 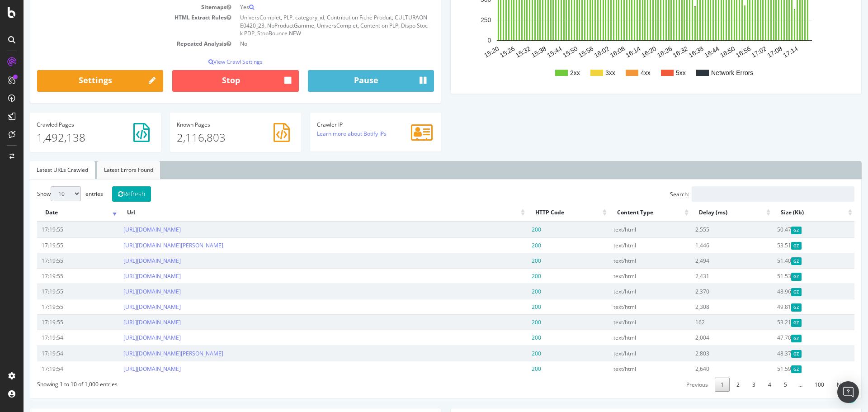 I want to click on p: View Crawl Settings, so click(x=212, y=62).